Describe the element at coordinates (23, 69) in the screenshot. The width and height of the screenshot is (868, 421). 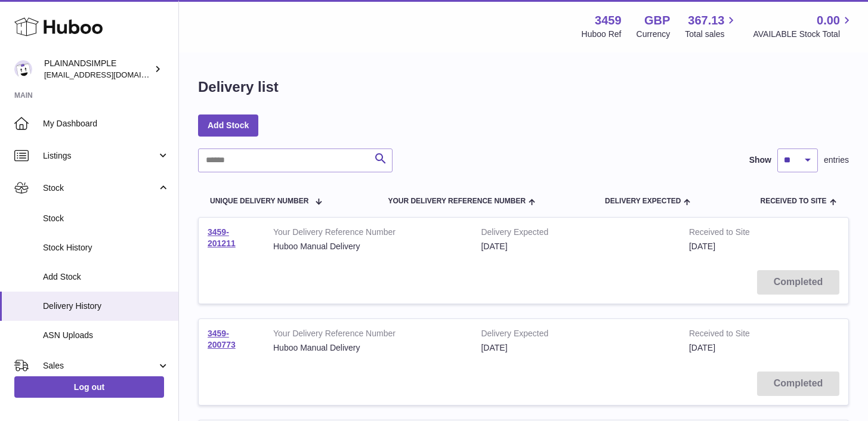
I see `img: duco@plainandsimple.com` at that location.